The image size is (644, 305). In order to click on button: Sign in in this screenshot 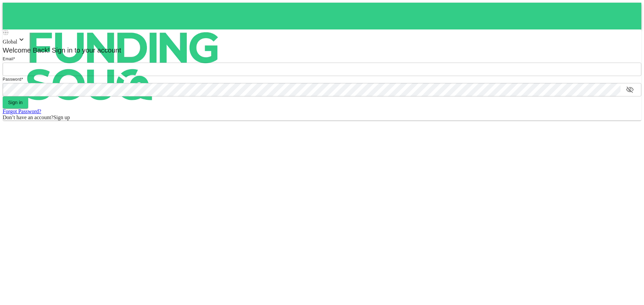, I will do `click(16, 103)`.